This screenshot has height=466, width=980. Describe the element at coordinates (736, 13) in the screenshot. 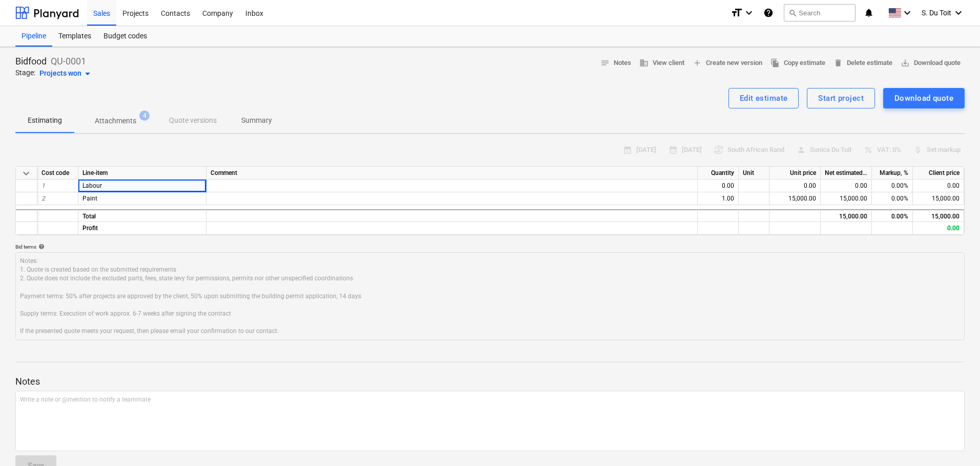

I see `i: format_size` at that location.